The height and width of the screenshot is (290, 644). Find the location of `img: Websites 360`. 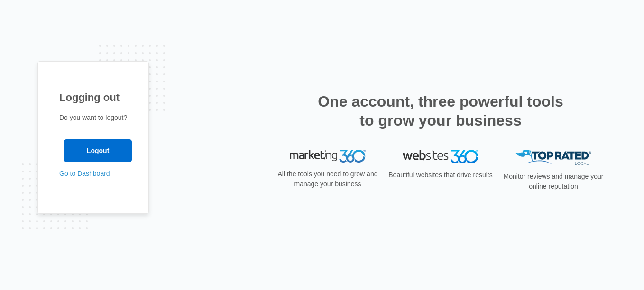

img: Websites 360 is located at coordinates (441, 156).